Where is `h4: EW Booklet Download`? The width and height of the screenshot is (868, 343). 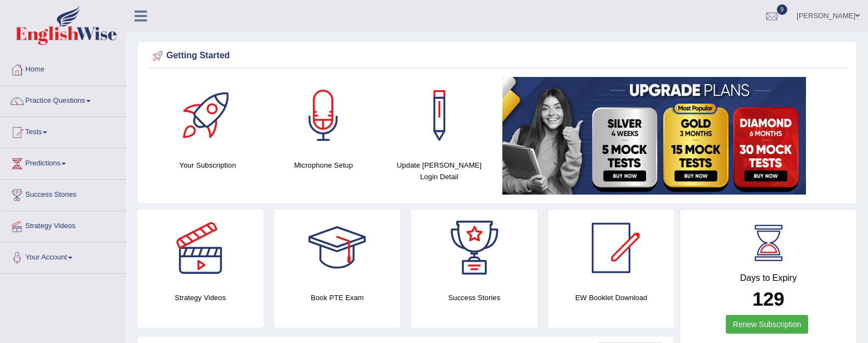 h4: EW Booklet Download is located at coordinates (612, 297).